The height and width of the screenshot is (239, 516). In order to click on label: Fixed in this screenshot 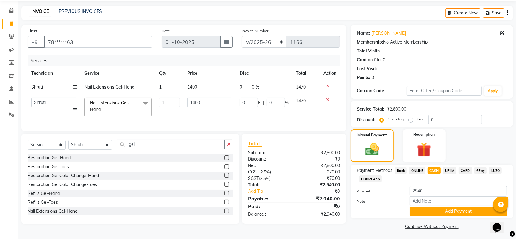, I will do `click(420, 119)`.